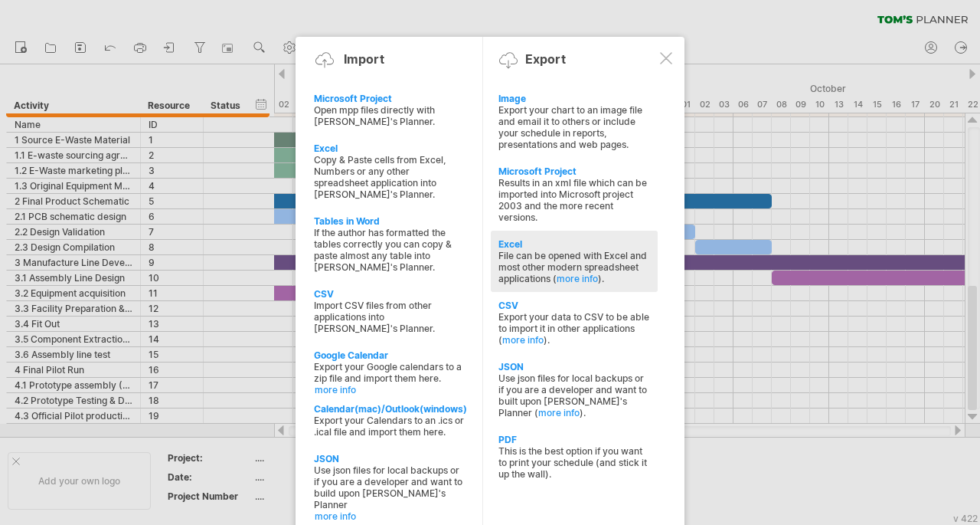  What do you see at coordinates (575, 462) in the screenshot?
I see `div: This is the best option if you want to print your schedule (and stick it up the wall).` at bounding box center [575, 462].